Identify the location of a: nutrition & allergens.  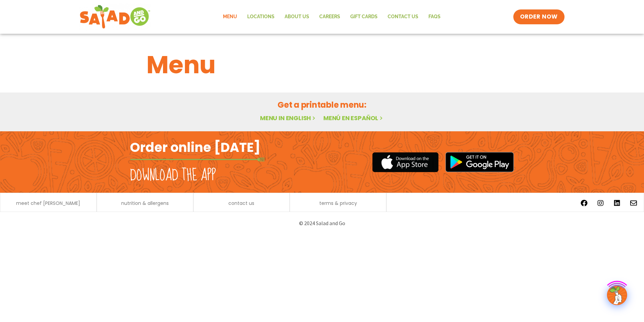
(144, 203).